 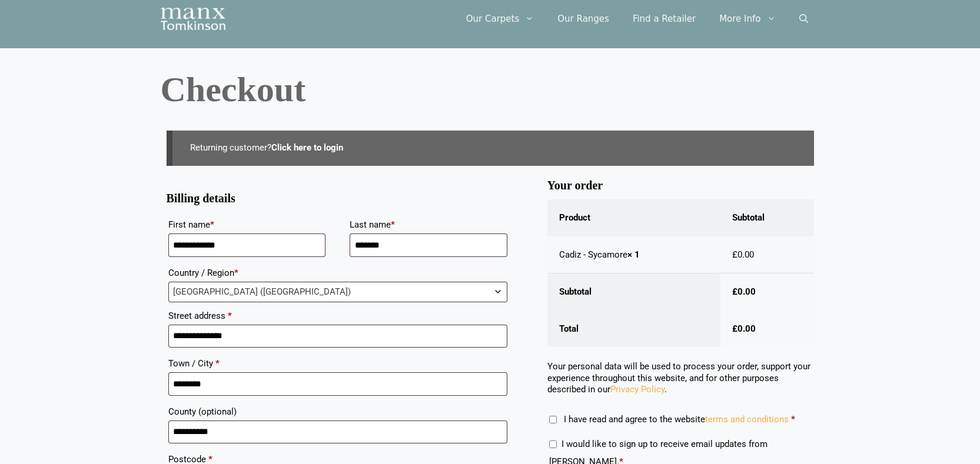 What do you see at coordinates (338, 292) in the screenshot?
I see `span: Country / Region` at bounding box center [338, 292].